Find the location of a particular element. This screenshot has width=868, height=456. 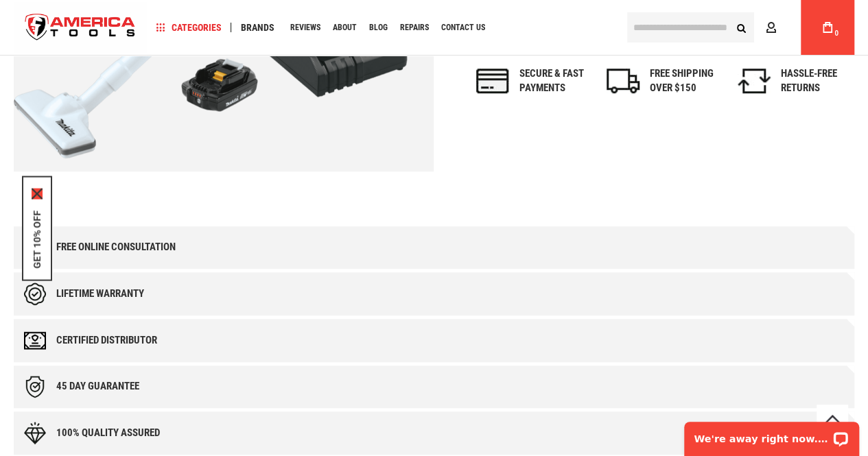

div: Certified Distributor is located at coordinates (107, 341).